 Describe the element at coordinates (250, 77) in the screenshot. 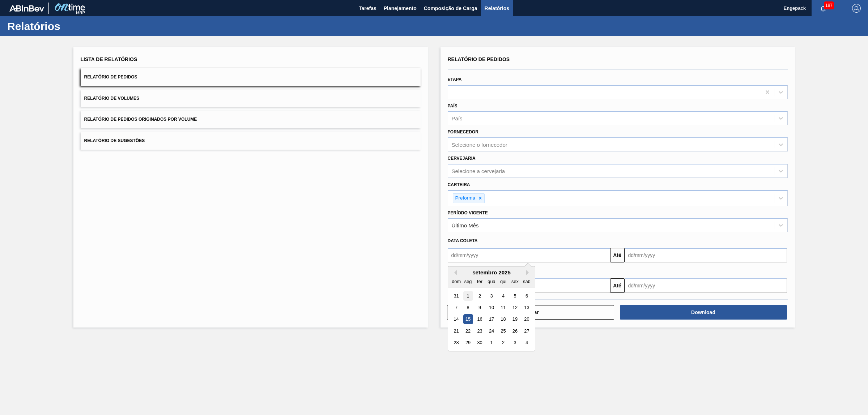

I see `button: Relatório de Pedidos` at that location.